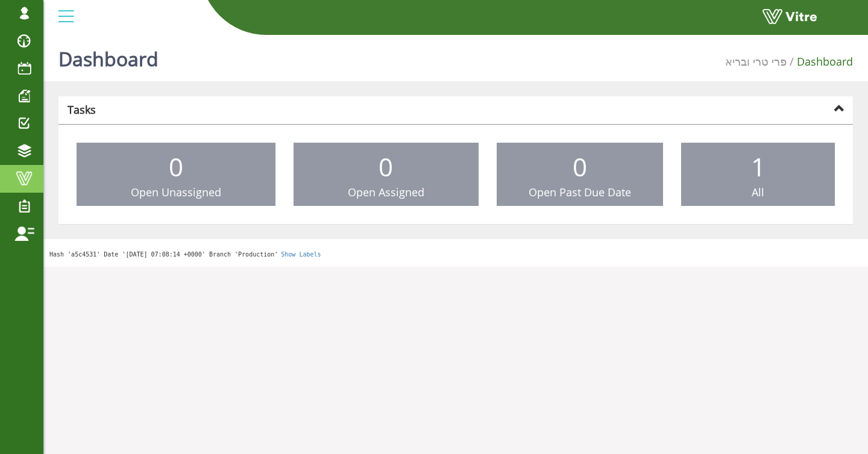 This screenshot has width=868, height=454. Describe the element at coordinates (109, 55) in the screenshot. I see `h1: Dashboard` at that location.